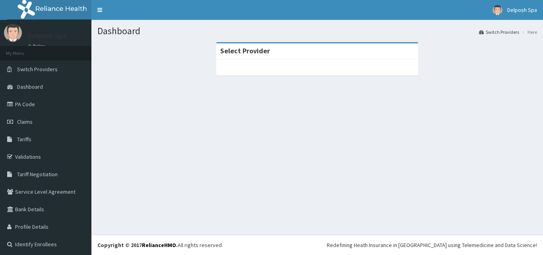  Describe the element at coordinates (528, 32) in the screenshot. I see `li: Here` at that location.